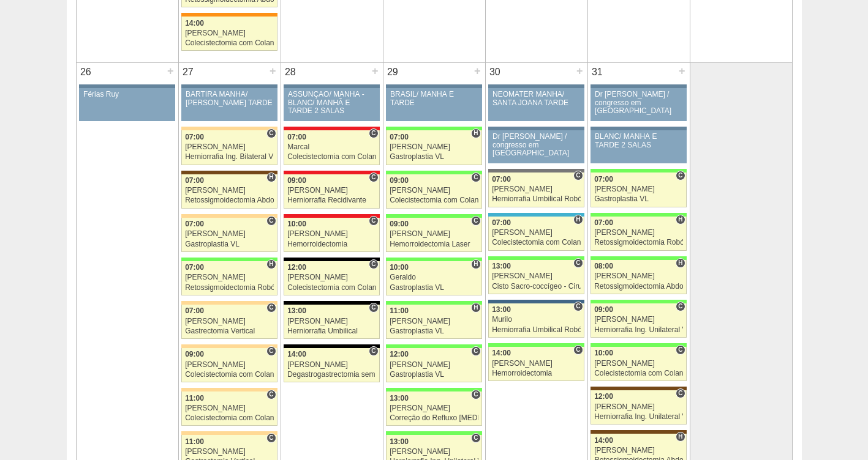 The image size is (868, 460). Describe the element at coordinates (495, 73) in the screenshot. I see `div: 30` at that location.